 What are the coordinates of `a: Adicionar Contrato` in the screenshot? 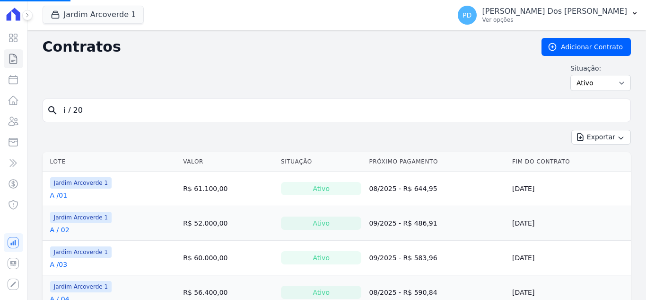 It's located at (586, 47).